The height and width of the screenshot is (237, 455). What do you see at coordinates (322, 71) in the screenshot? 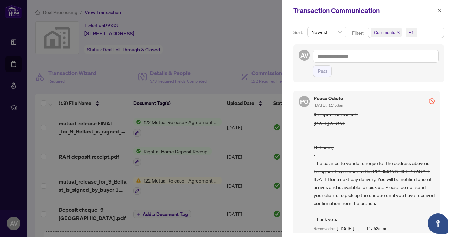
I see `button: Post` at bounding box center [322, 71].